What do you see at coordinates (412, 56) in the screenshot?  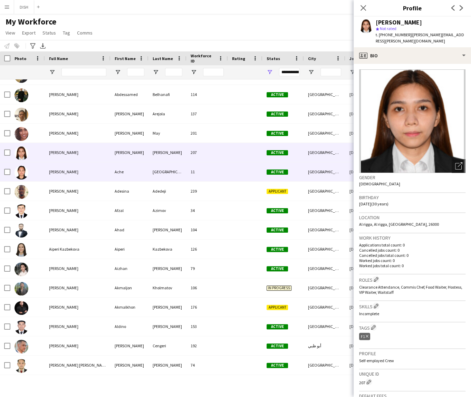 I see `div: Bio` at bounding box center [412, 56].